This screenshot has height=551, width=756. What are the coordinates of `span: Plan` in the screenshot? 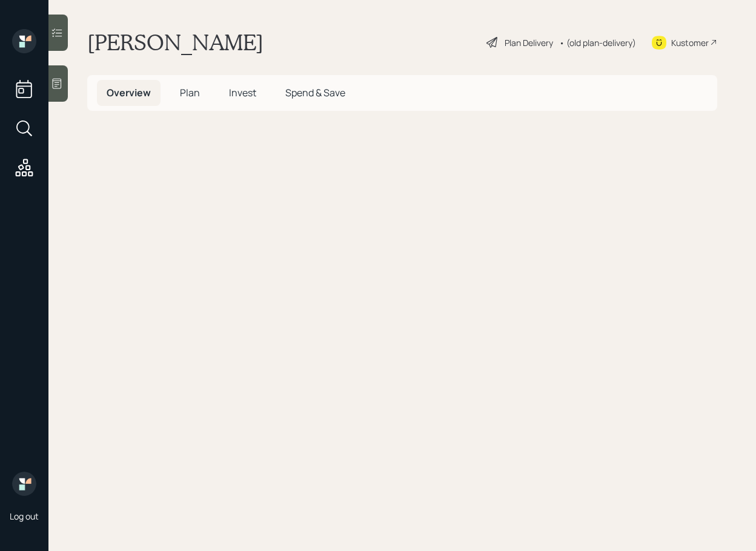 It's located at (190, 93).